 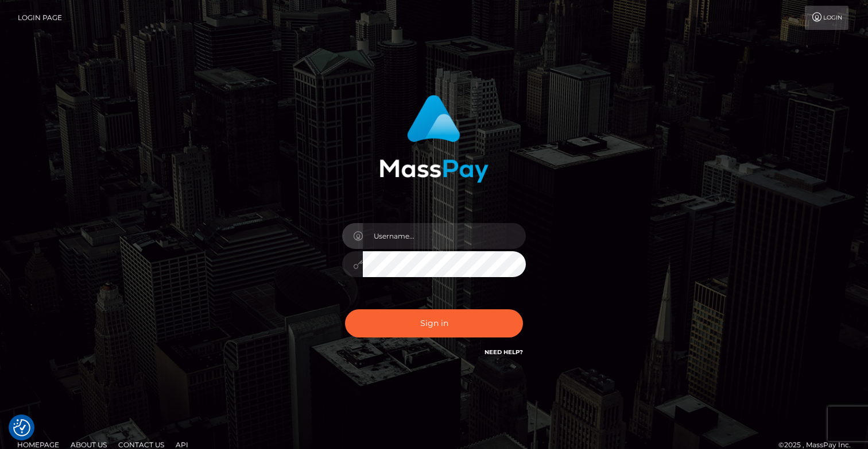 What do you see at coordinates (444, 236) in the screenshot?
I see `input: Username...` at bounding box center [444, 236].